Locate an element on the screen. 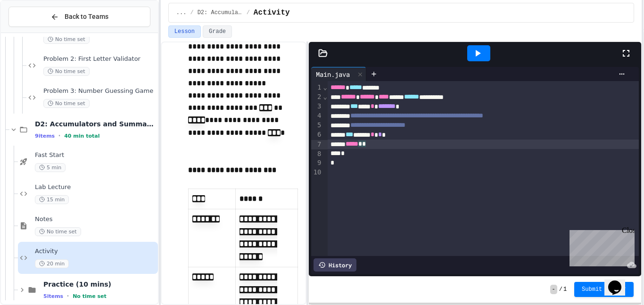 The height and width of the screenshot is (305, 644). div: 5 is located at coordinates (317, 125).